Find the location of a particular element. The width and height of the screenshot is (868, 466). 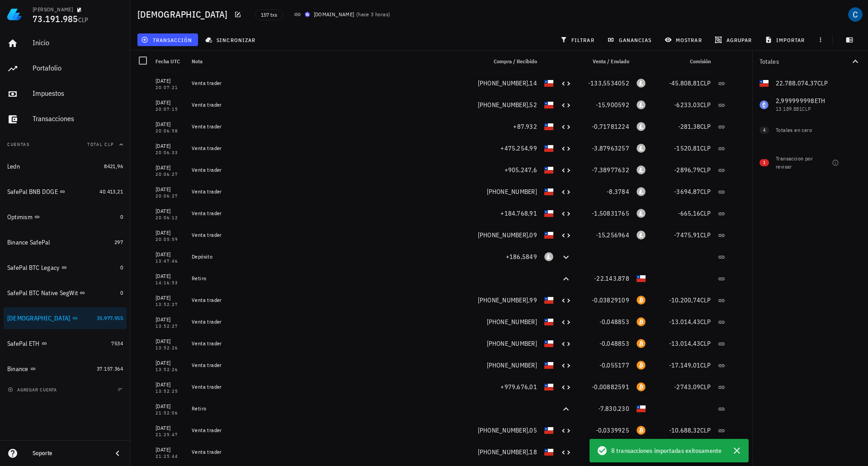

span: hace 3 horas is located at coordinates (373, 14).